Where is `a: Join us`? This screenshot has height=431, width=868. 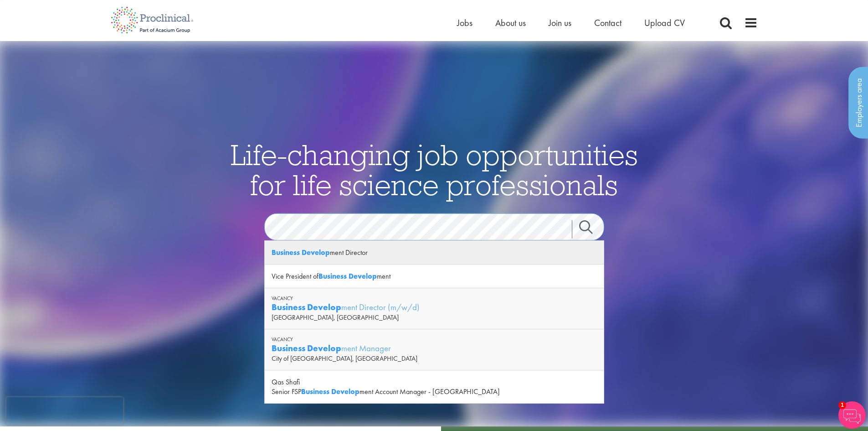
a: Join us is located at coordinates (560, 23).